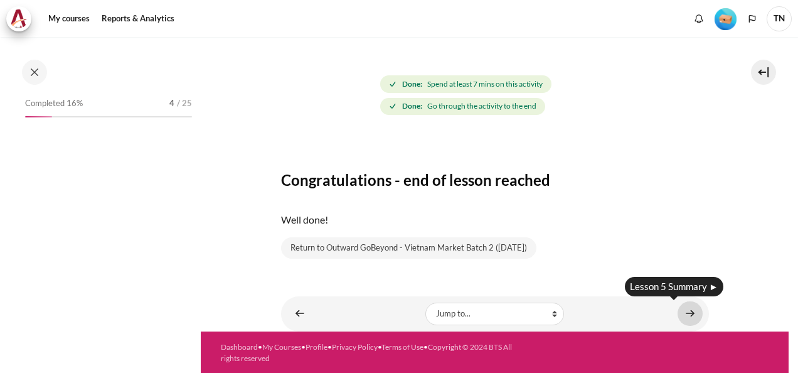  What do you see at coordinates (316, 346) in the screenshot?
I see `a: Profile` at bounding box center [316, 346].